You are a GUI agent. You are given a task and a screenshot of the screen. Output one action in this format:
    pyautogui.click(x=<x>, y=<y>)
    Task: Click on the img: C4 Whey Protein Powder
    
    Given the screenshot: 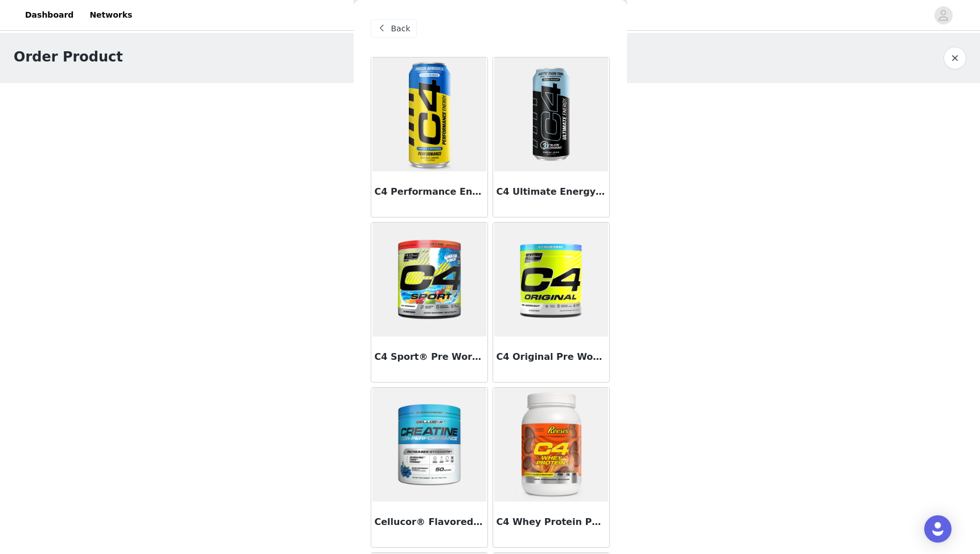 What is the action you would take?
    pyautogui.click(x=551, y=445)
    